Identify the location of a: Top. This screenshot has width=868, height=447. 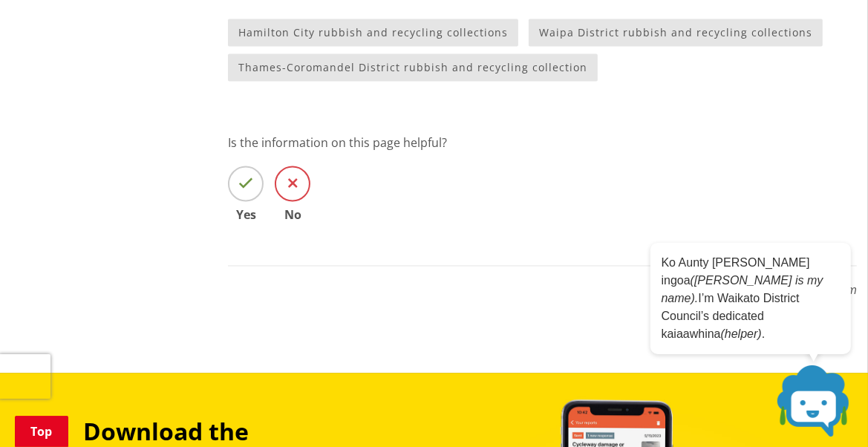
(41, 431).